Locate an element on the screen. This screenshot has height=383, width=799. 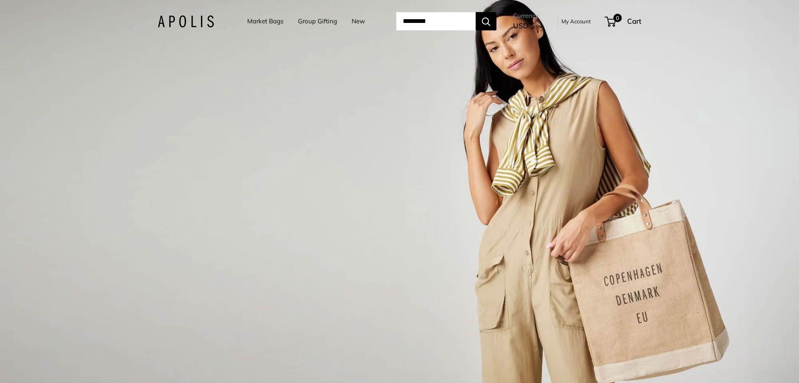
button: Search is located at coordinates (486, 21).